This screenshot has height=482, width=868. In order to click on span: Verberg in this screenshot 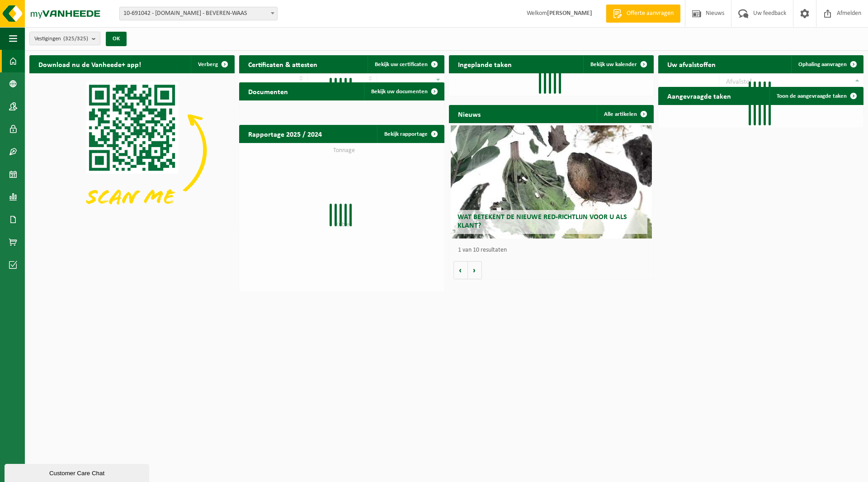, I will do `click(208, 64)`.